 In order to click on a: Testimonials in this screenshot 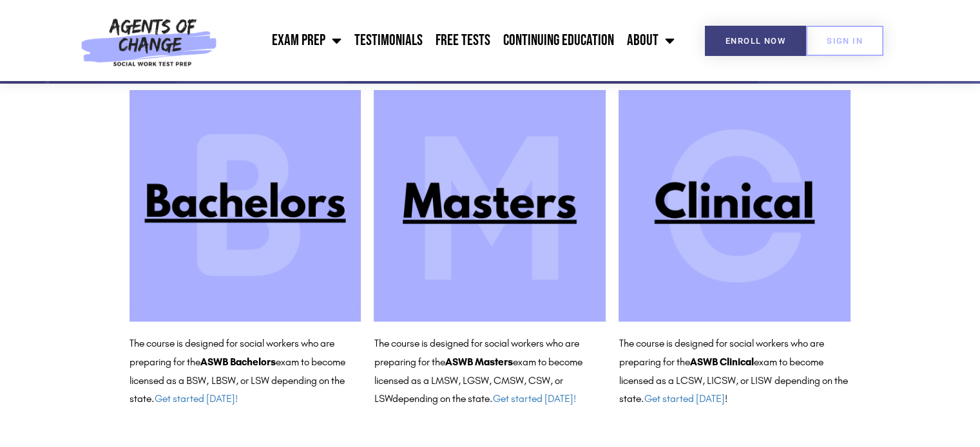, I will do `click(389, 40)`.